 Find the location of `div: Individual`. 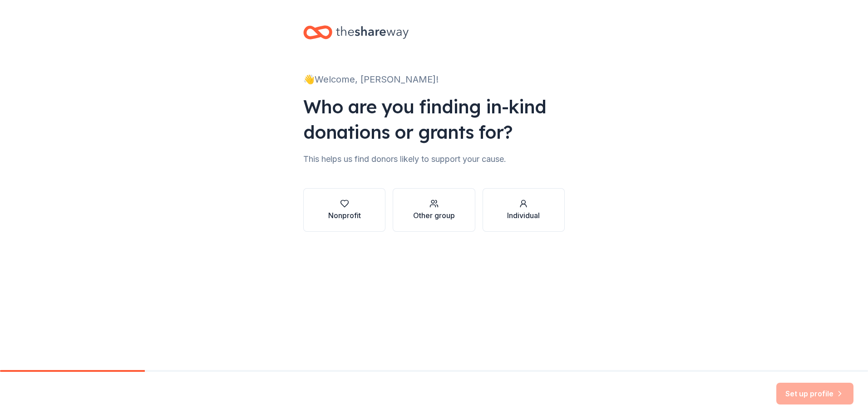

div: Individual is located at coordinates (523, 215).